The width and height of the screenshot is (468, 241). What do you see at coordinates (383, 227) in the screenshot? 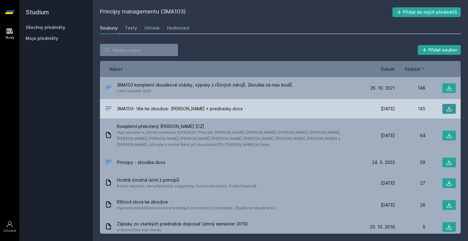
I see `span: 25. 10. 2019` at bounding box center [383, 227].